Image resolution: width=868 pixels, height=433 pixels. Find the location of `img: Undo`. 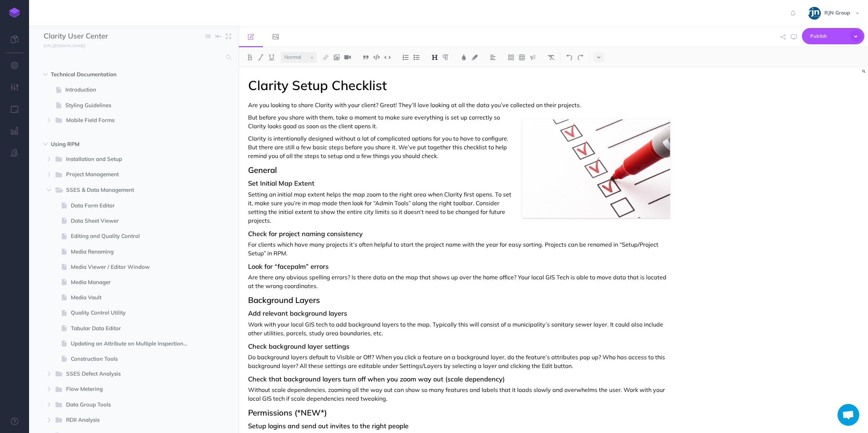

img: Undo is located at coordinates (569, 58).